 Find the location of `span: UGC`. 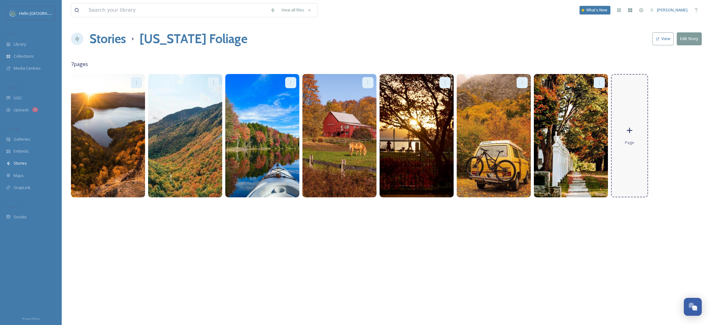

span: UGC is located at coordinates (18, 98).